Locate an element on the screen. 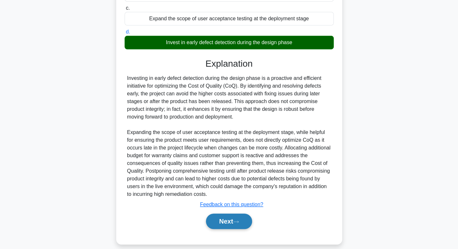  div: Expand the scope of user acceptance testing at the deployment stage is located at coordinates (229, 19).